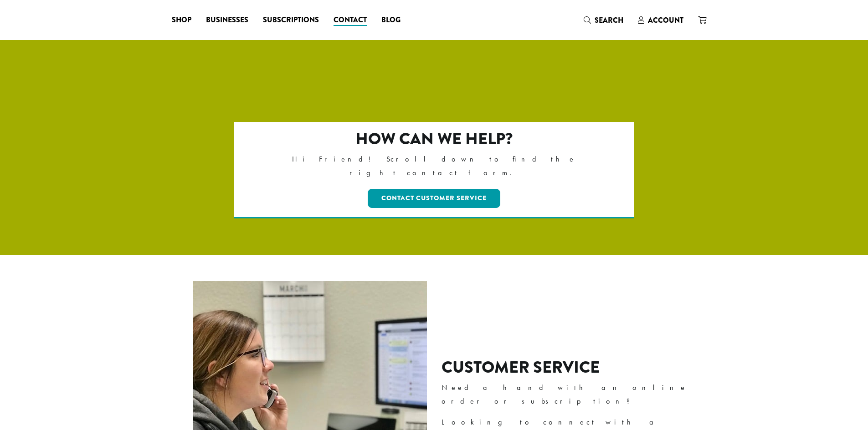 The width and height of the screenshot is (868, 430). Describe the element at coordinates (434, 139) in the screenshot. I see `h2: How can we help?` at that location.